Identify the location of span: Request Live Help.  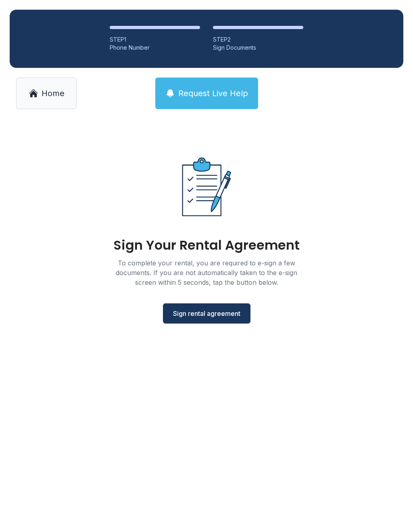
(213, 94).